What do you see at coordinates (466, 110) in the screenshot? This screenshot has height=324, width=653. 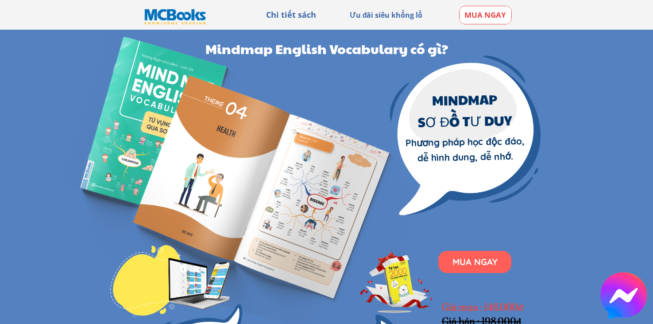 I see `h3: MINDMAP SƠ ĐỒ TƯ DUY` at bounding box center [466, 110].